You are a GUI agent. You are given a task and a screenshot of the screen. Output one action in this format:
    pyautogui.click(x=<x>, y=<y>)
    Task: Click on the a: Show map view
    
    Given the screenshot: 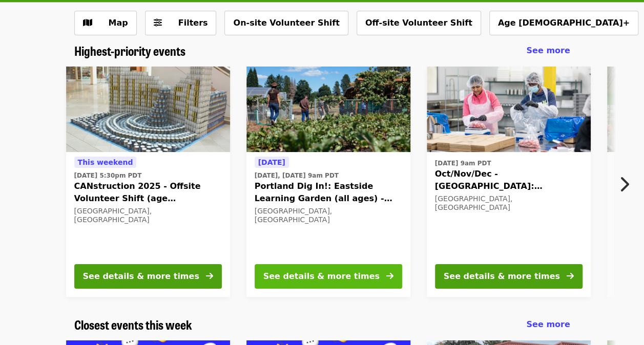 What is the action you would take?
    pyautogui.click(x=106, y=23)
    